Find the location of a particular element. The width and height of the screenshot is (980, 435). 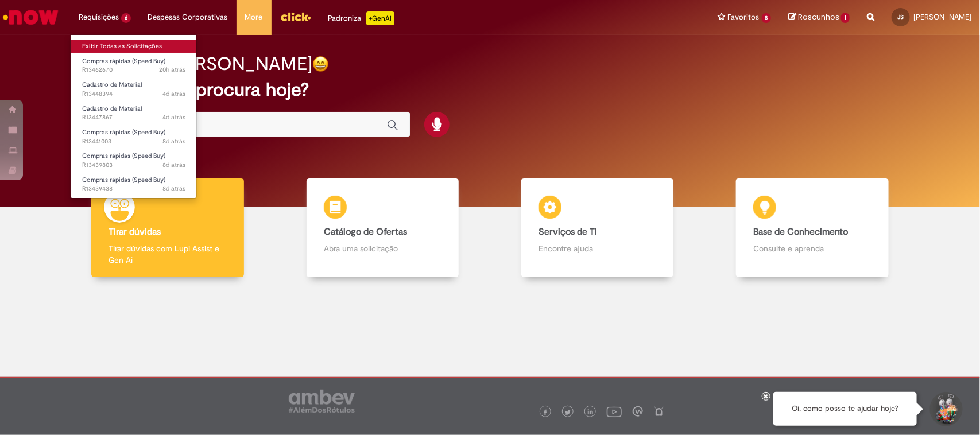

span: 1 is located at coordinates (845, 18).